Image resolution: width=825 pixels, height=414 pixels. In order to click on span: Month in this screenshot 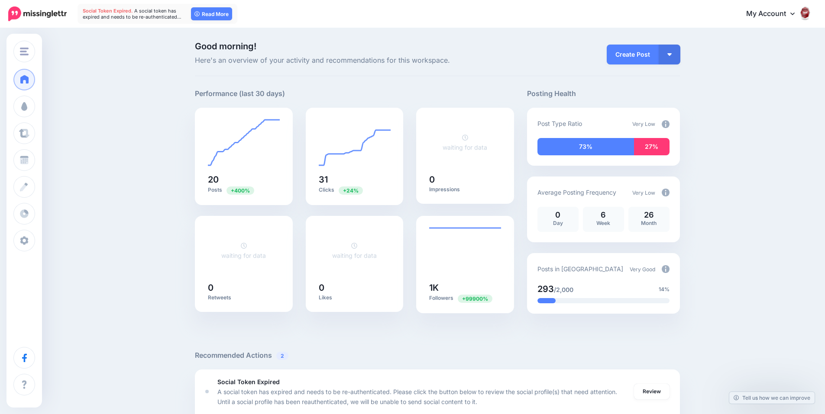, I will do `click(649, 223)`.